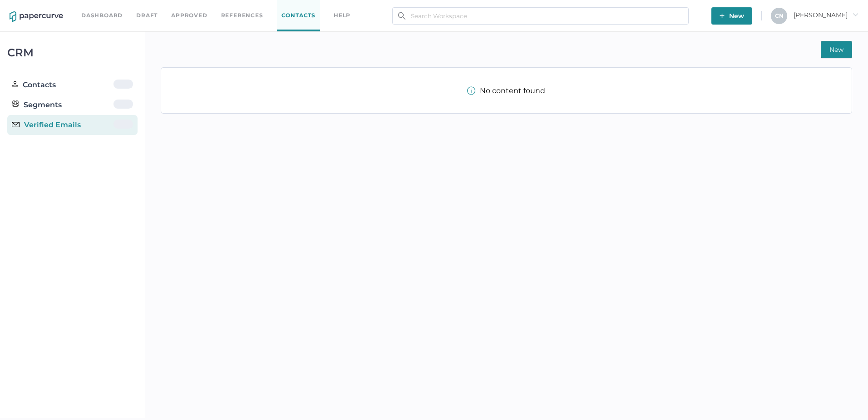 The width and height of the screenshot is (868, 420). What do you see at coordinates (242, 16) in the screenshot?
I see `a: References` at bounding box center [242, 16].